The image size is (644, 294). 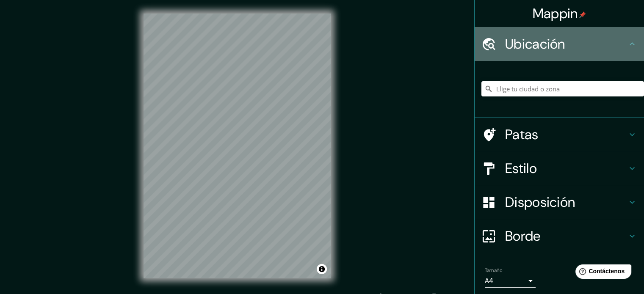 What do you see at coordinates (555, 13) in the screenshot?
I see `font: Mappin` at bounding box center [555, 13].